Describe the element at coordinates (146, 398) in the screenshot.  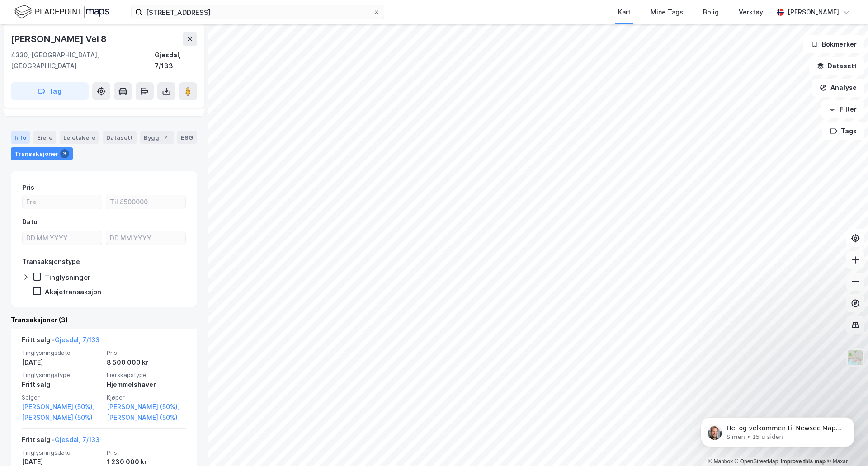
I see `span: Kjøper` at that location.